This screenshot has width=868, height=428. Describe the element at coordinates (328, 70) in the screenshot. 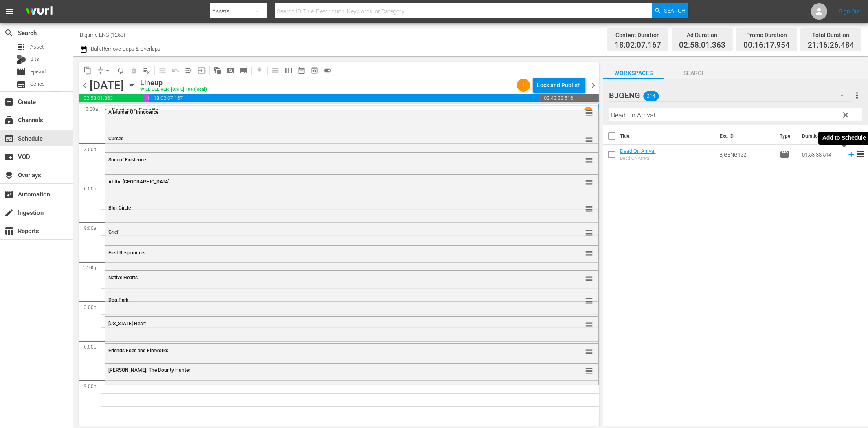

I see `span: 24 hours Lineup View is ON` at that location.